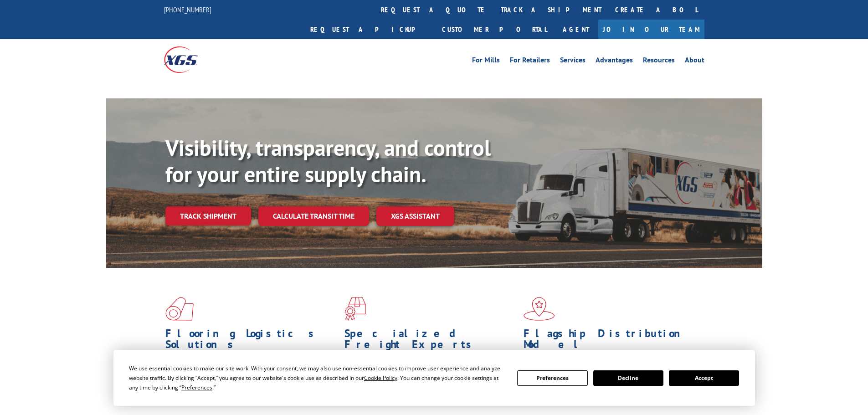  I want to click on button: Preferences, so click(552, 378).